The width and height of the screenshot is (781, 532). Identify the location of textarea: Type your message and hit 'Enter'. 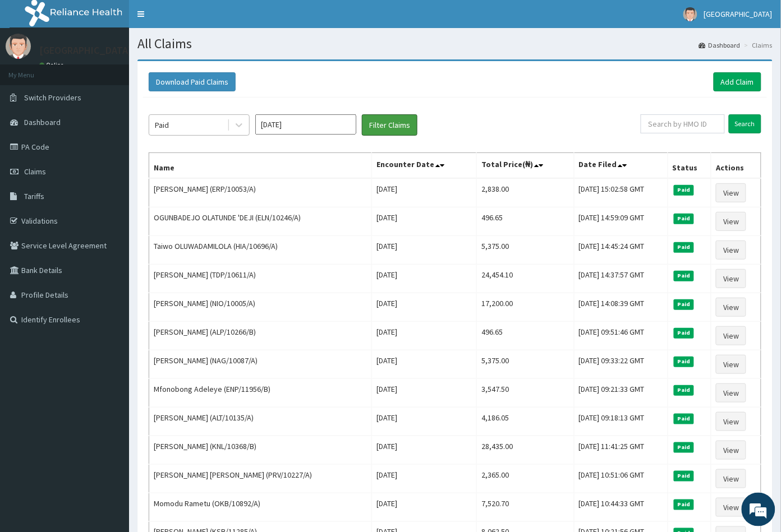
(109, 325).